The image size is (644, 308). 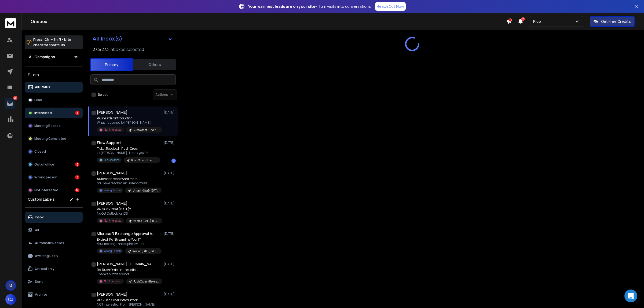 What do you see at coordinates (129, 149) in the screenshot?
I see `p: Ticket Received - Rush Order` at bounding box center [129, 149].